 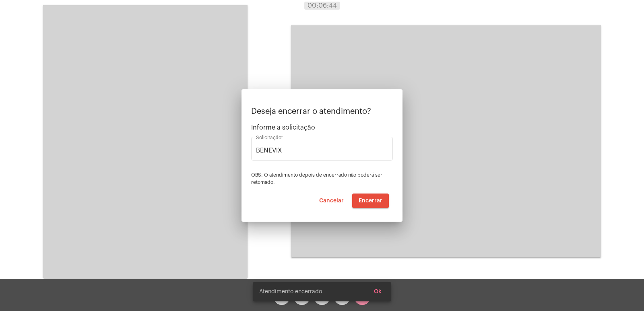 What do you see at coordinates (331, 200) in the screenshot?
I see `span: Cancelar` at bounding box center [331, 200].